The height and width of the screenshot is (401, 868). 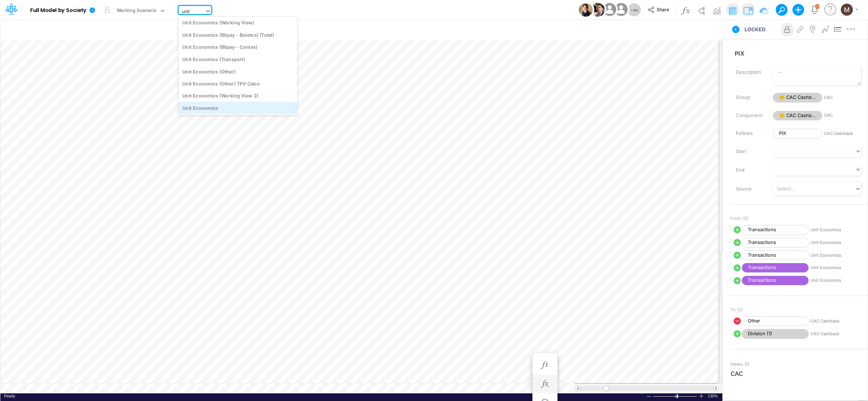 I want to click on div: Unit Economics (Working View 2), so click(x=238, y=95).